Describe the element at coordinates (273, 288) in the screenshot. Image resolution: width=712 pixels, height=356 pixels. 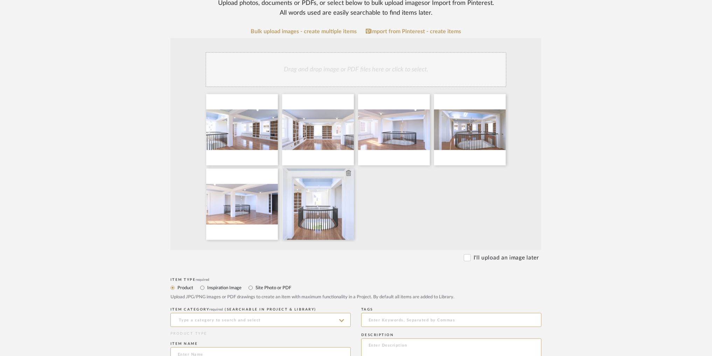
I see `label: Site Photo or PDF` at that location.